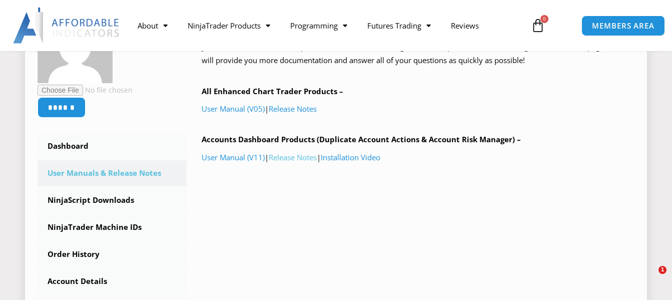  What do you see at coordinates (153, 26) in the screenshot?
I see `a: About` at bounding box center [153, 26].